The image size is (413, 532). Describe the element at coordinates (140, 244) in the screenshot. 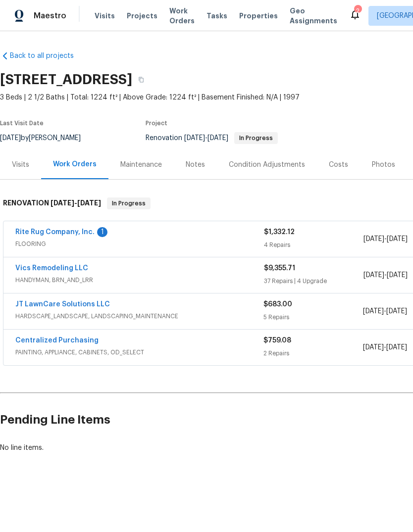

I see `span: FLOORING` at that location.